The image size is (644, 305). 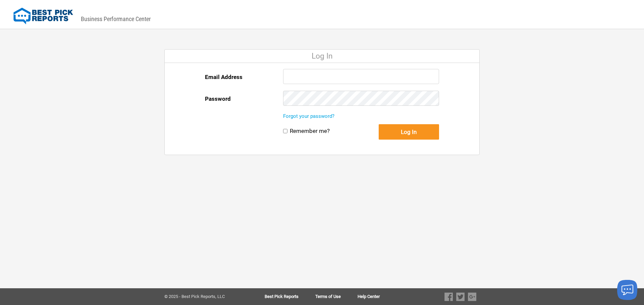 I want to click on label: Password, so click(x=218, y=99).